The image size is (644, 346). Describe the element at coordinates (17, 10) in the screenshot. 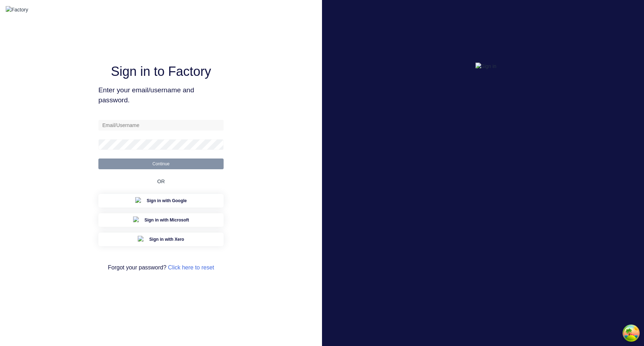

I see `img: Factory` at that location.